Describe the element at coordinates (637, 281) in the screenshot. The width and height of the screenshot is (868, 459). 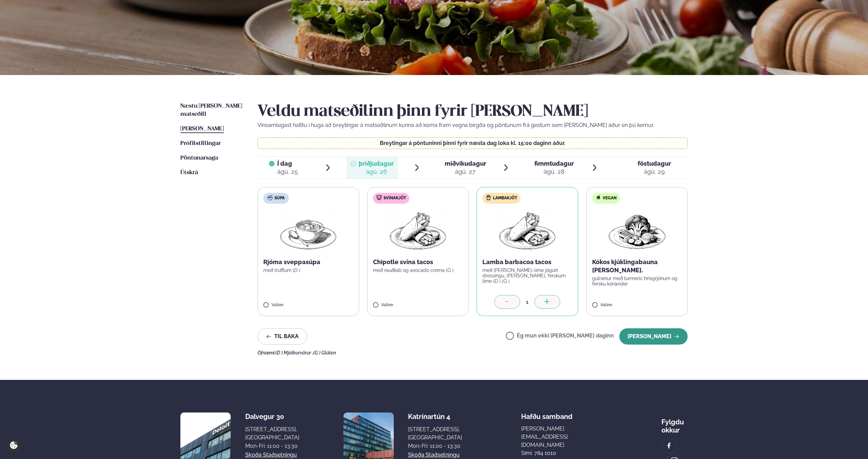
I see `p: gulrætur með turmeric hrísgrjónum og fersku kóríander` at that location.